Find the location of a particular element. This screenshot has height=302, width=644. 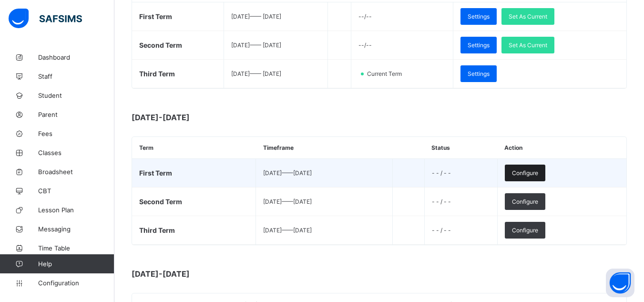

span: Student is located at coordinates (77, 96).